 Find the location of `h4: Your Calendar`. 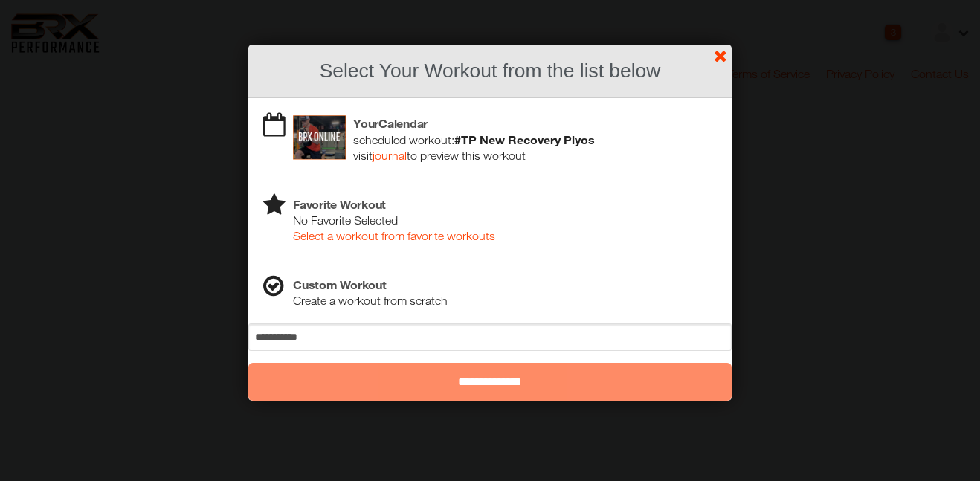

h4: Your Calendar is located at coordinates (505, 124).